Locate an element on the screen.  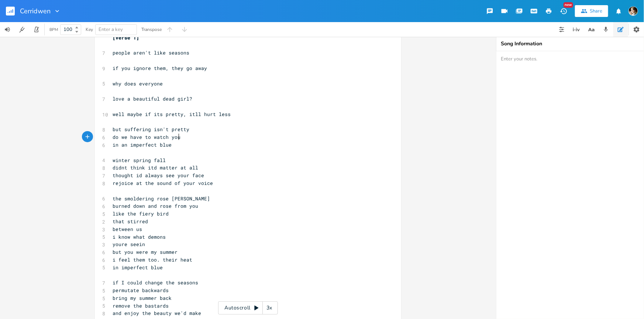
span: do we have to watch you is located at coordinates (146, 137).